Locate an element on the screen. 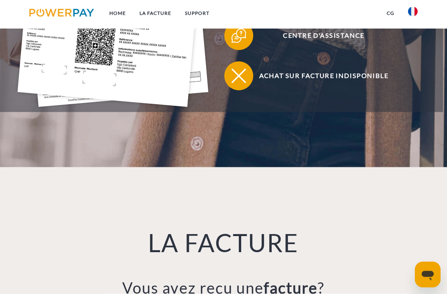  a: LA FACTURE is located at coordinates (155, 13).